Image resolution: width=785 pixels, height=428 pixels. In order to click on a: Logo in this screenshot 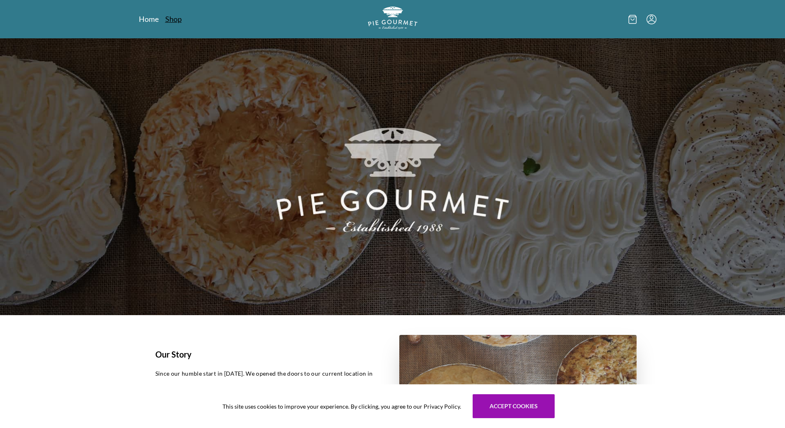, I will do `click(393, 19)`.